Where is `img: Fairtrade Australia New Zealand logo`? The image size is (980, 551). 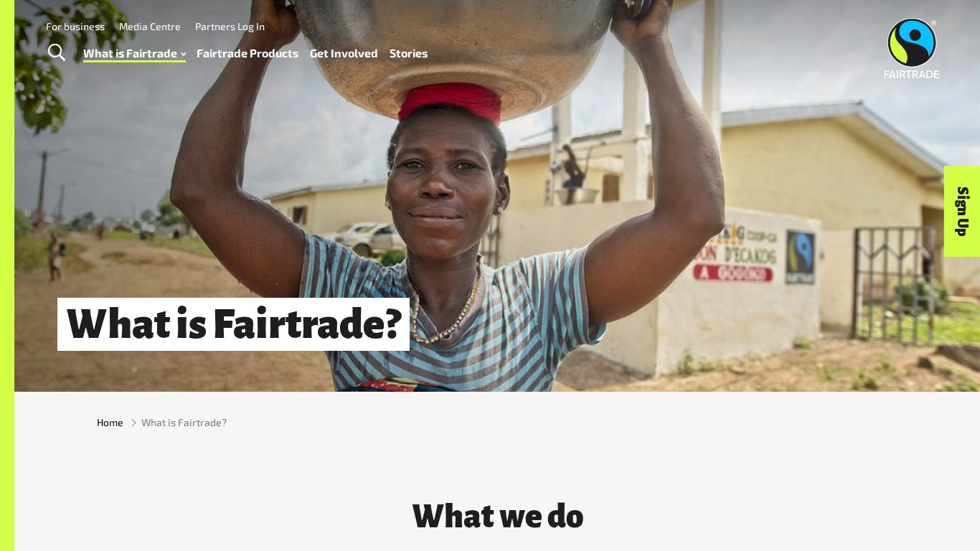 img: Fairtrade Australia New Zealand logo is located at coordinates (912, 48).